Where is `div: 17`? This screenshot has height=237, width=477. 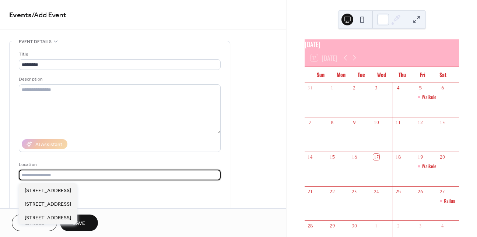 div: 17 is located at coordinates (376, 157).